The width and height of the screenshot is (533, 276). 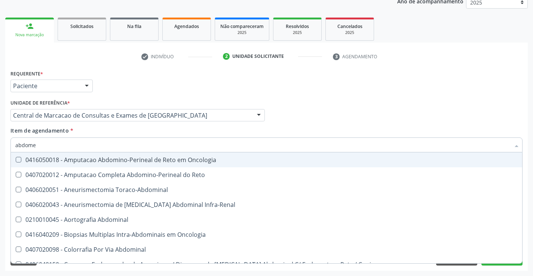 What do you see at coordinates (82, 26) in the screenshot?
I see `span: Solicitados` at bounding box center [82, 26].